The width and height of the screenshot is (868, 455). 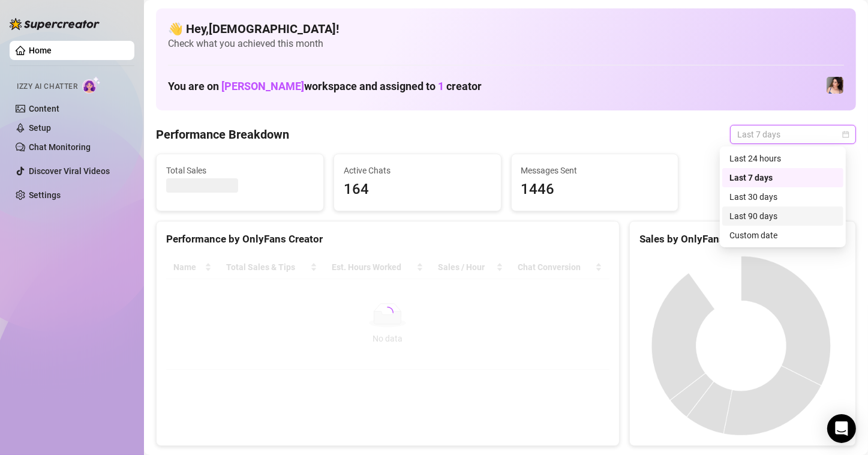 What do you see at coordinates (595, 189) in the screenshot?
I see `span: 1446` at bounding box center [595, 189].